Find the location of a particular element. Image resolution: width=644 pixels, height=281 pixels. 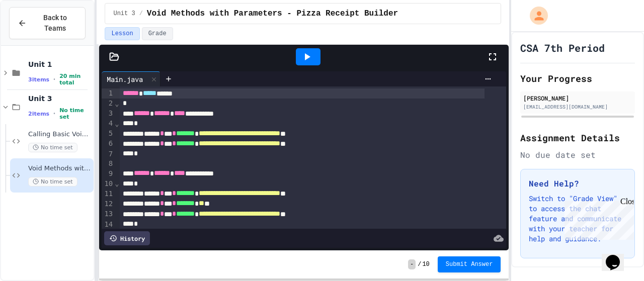

span: Calling Basic Void Methods is located at coordinates (60, 134).